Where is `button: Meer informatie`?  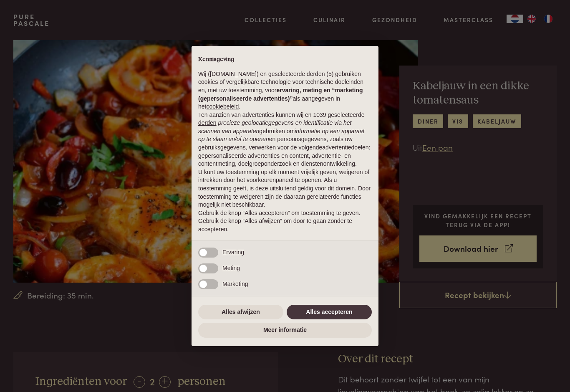
button: Meer informatie is located at coordinates (285, 330).